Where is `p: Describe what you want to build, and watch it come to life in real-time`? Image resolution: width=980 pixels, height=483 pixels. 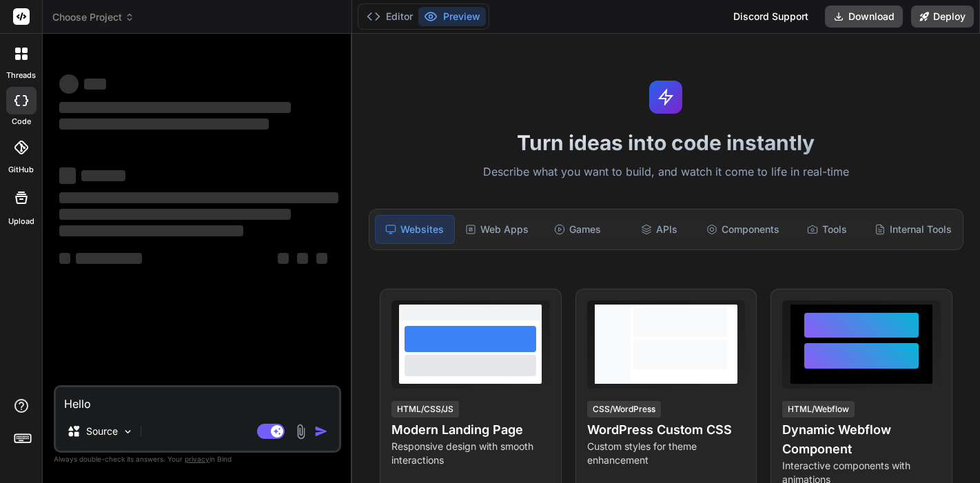
p: Describe what you want to build, and watch it come to life in real-time is located at coordinates (665, 172).